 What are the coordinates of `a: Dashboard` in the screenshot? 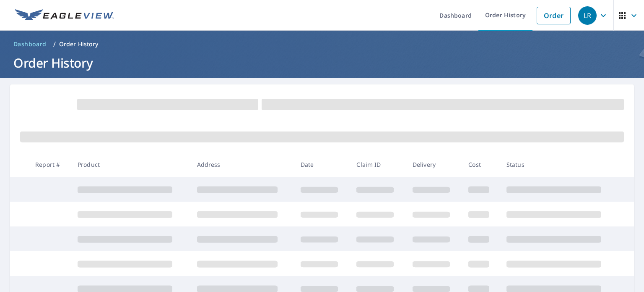 It's located at (30, 44).